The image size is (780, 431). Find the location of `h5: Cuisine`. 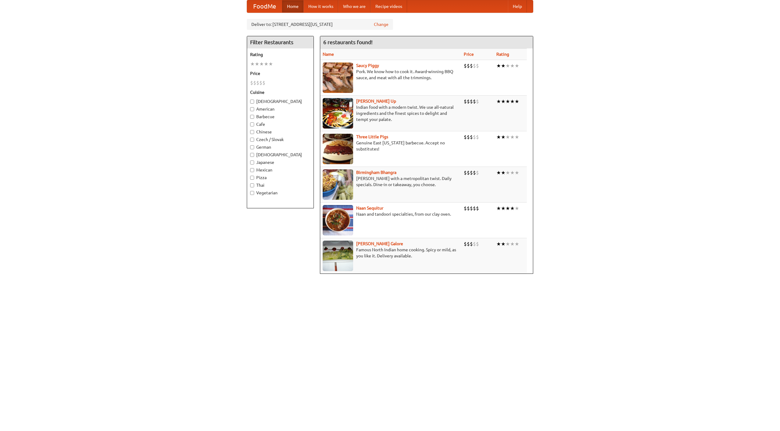

h5: Cuisine is located at coordinates (280, 92).